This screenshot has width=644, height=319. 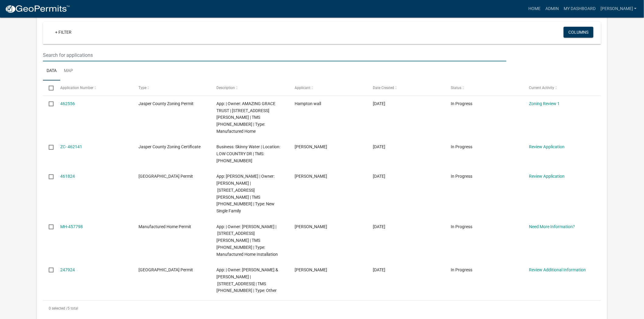 What do you see at coordinates (226, 88) in the screenshot?
I see `span: Description` at bounding box center [226, 88].